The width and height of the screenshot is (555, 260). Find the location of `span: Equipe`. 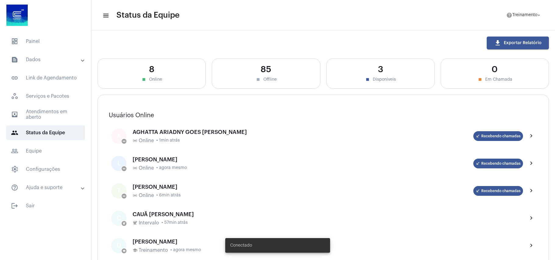

span: Equipe is located at coordinates (45, 151).